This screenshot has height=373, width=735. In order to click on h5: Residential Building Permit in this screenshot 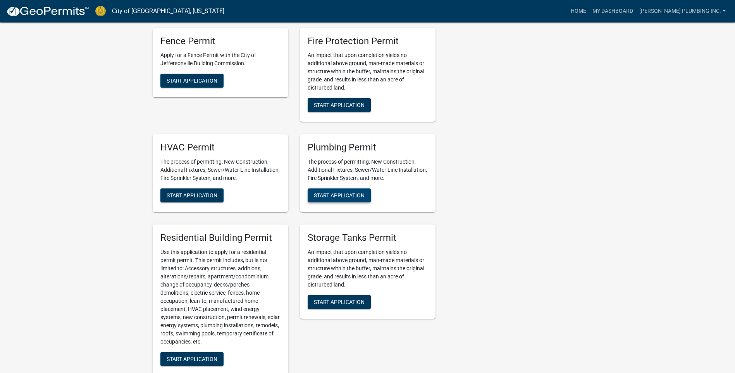, I will do `click(221, 238)`.